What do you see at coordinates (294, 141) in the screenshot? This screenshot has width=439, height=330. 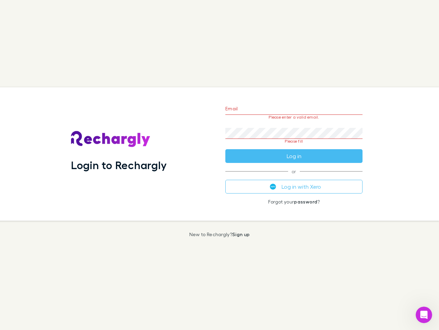 I see `p: Please fill` at bounding box center [294, 141].